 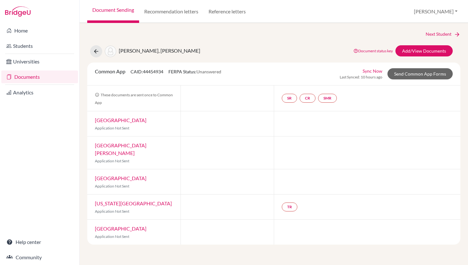 I want to click on span: Common App, so click(x=110, y=71).